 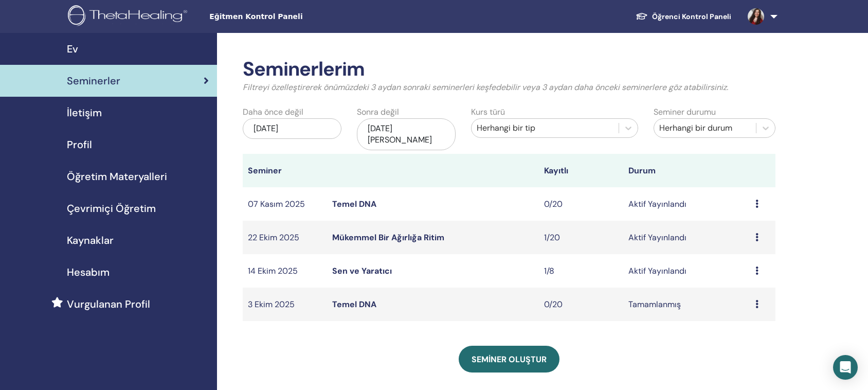 What do you see at coordinates (488, 111) in the screenshot?
I see `font: Kurs türü` at bounding box center [488, 111].